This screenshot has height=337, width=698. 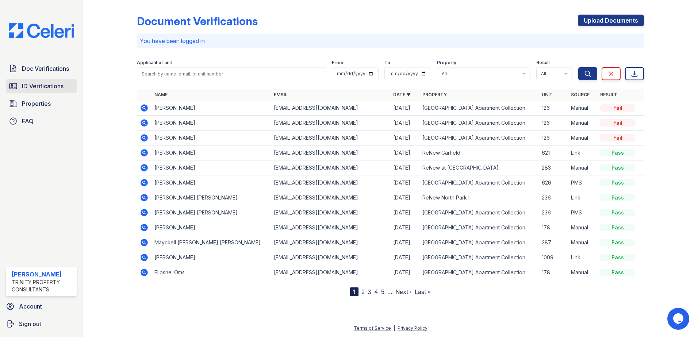 What do you see at coordinates (390, 41) in the screenshot?
I see `p: You have been logged in` at bounding box center [390, 41].